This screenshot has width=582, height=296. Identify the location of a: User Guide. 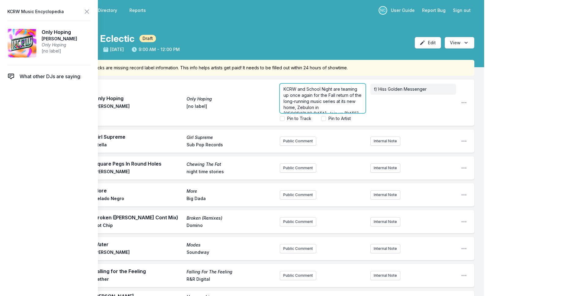
(402, 10).